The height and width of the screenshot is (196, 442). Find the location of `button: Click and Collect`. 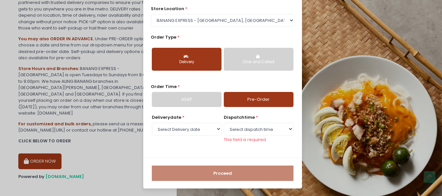

button: Click and Collect is located at coordinates (259, 59).